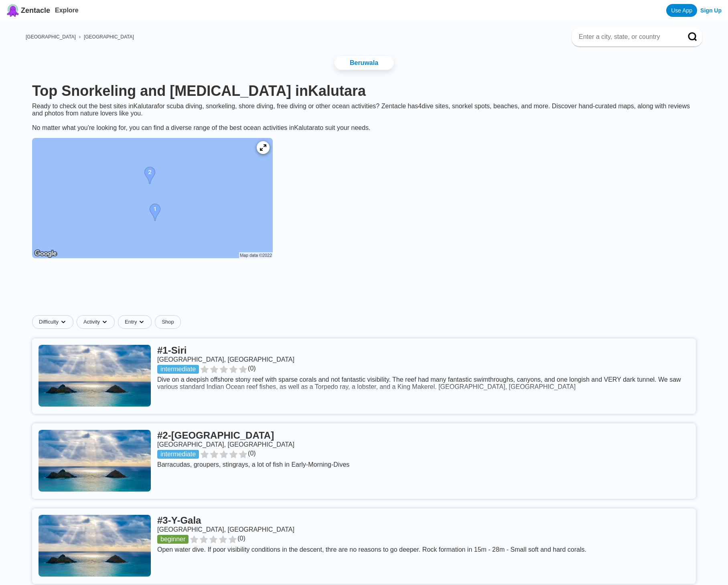 This screenshot has width=728, height=585. I want to click on a: Use App, so click(681, 11).